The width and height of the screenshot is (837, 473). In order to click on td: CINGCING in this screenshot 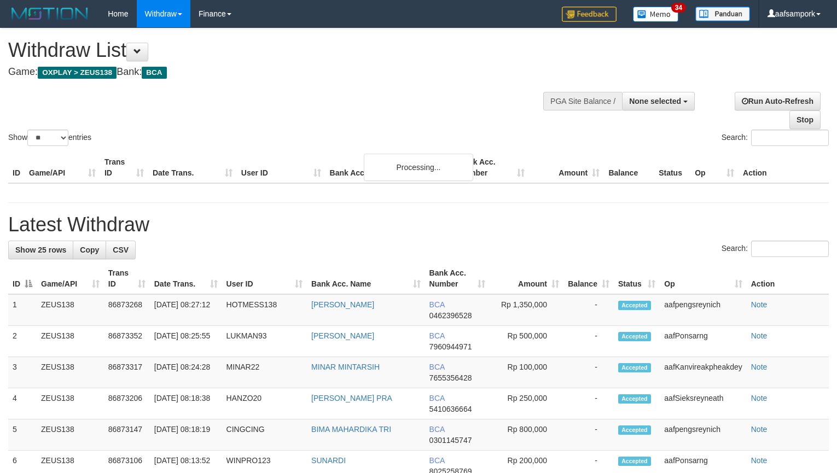, I will do `click(265, 435)`.